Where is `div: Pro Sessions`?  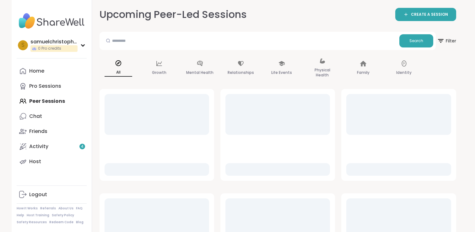
div: Pro Sessions is located at coordinates (45, 86).